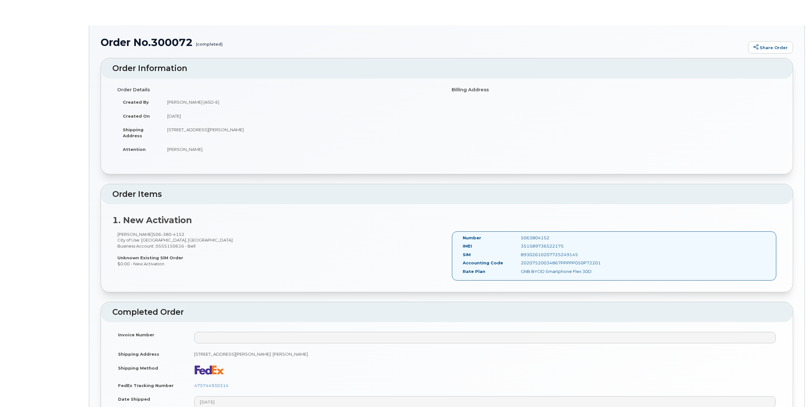 This screenshot has width=808, height=407. Describe the element at coordinates (467, 255) in the screenshot. I see `label: SIM` at that location.